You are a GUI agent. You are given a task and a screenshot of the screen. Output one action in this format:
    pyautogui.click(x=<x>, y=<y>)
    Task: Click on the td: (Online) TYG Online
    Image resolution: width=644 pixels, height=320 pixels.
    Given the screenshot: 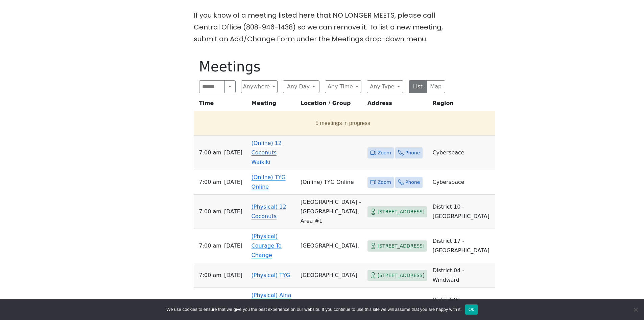 What is the action you would take?
    pyautogui.click(x=331, y=182)
    